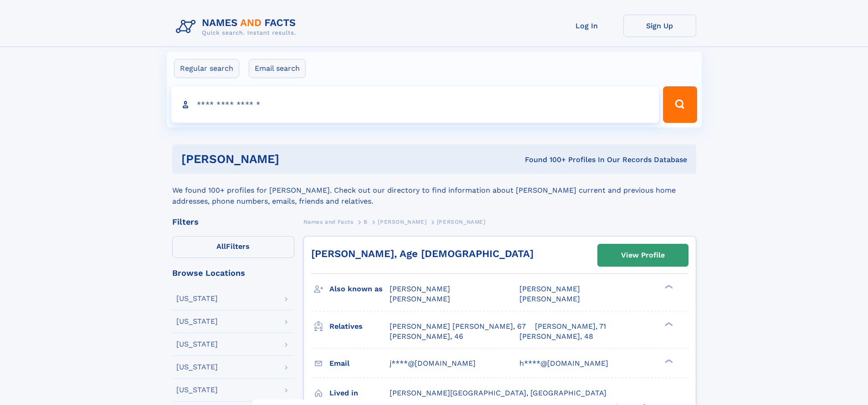  Describe the element at coordinates (233, 273) in the screenshot. I see `div: Browse Locations` at that location.